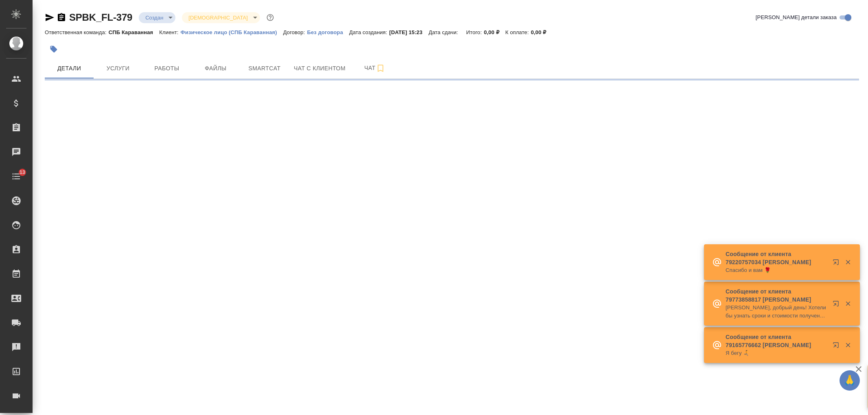 This screenshot has height=415, width=868. Describe the element at coordinates (375, 68) in the screenshot. I see `span: Чат` at that location.